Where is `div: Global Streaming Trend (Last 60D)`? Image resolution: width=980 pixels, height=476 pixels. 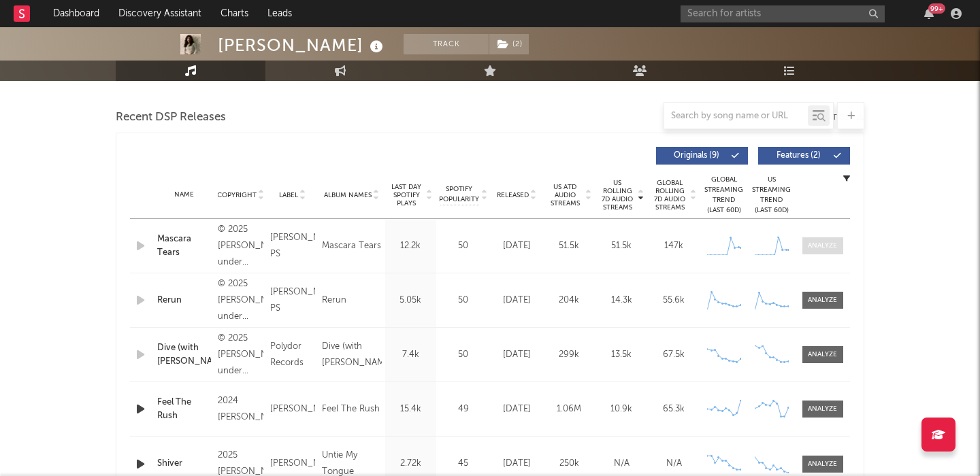
div: Global Streaming Trend (Last 60D) is located at coordinates (724, 195).